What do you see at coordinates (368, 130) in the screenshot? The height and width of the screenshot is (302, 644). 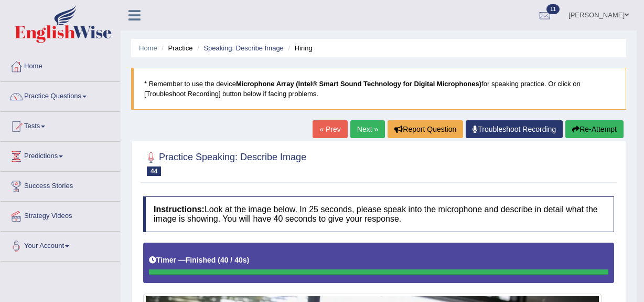 I see `a: Next »` at bounding box center [368, 130].